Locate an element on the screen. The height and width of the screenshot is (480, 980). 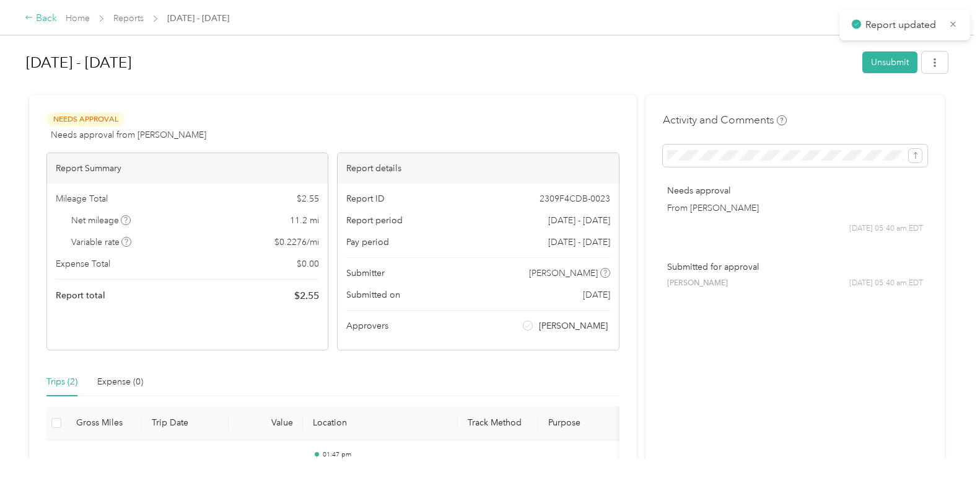
span: Approvers is located at coordinates (368, 325).